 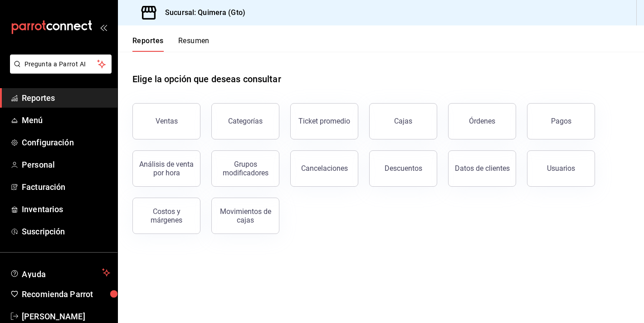 I want to click on button: Descuentos, so click(x=403, y=168).